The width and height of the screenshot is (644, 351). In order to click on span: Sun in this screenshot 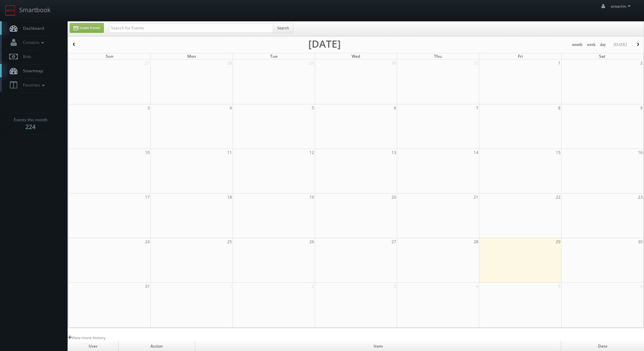, I will do `click(109, 56)`.